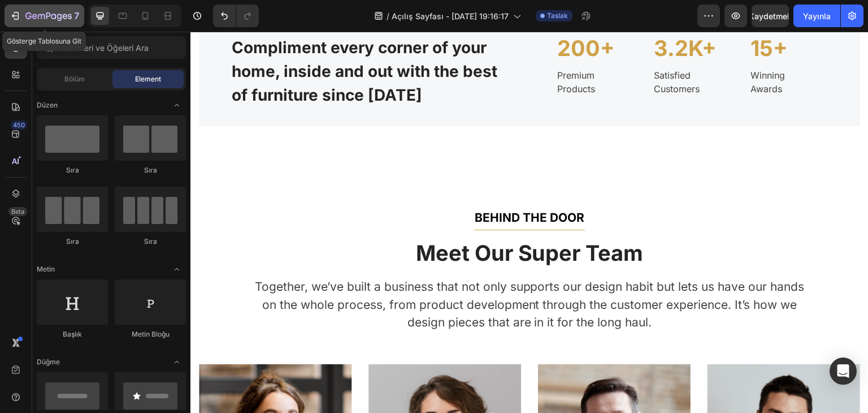 The width and height of the screenshot is (868, 413). Describe the element at coordinates (236, 15) in the screenshot. I see `div: Geri al/Yinele` at that location.